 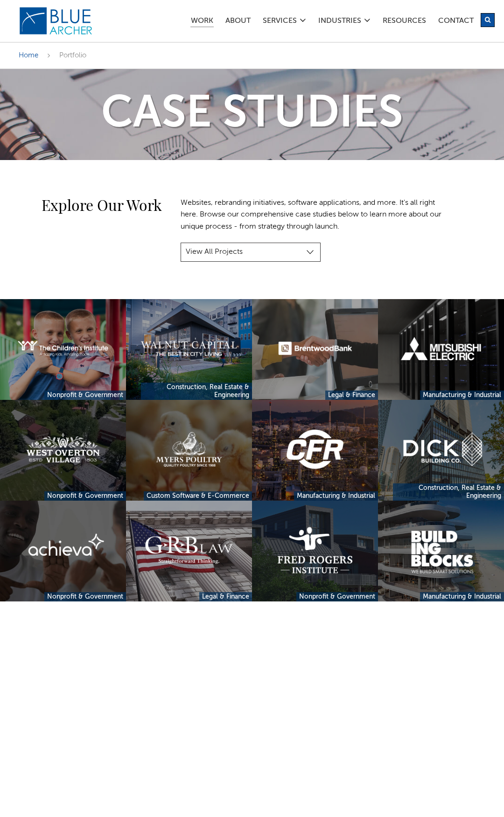 I want to click on a: SERVICES, so click(x=280, y=22).